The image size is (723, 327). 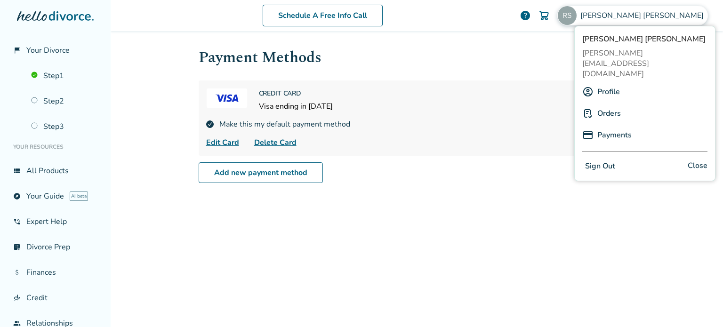 What do you see at coordinates (614, 135) in the screenshot?
I see `a: Payments` at bounding box center [614, 135].